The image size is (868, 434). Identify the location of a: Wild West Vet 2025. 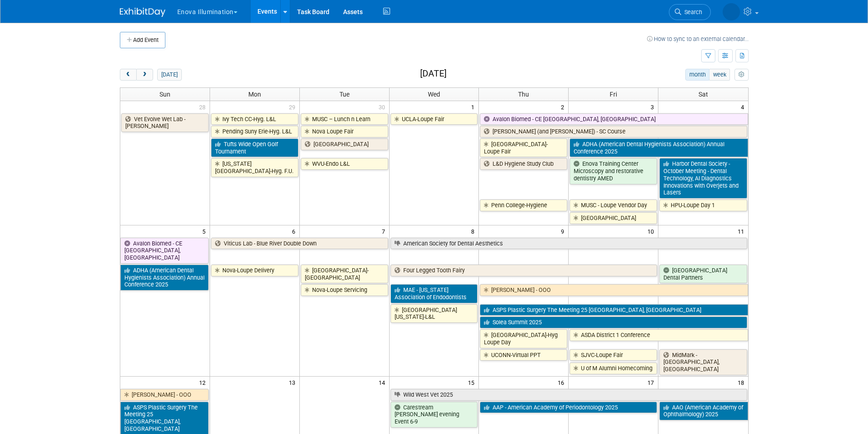
(569, 395).